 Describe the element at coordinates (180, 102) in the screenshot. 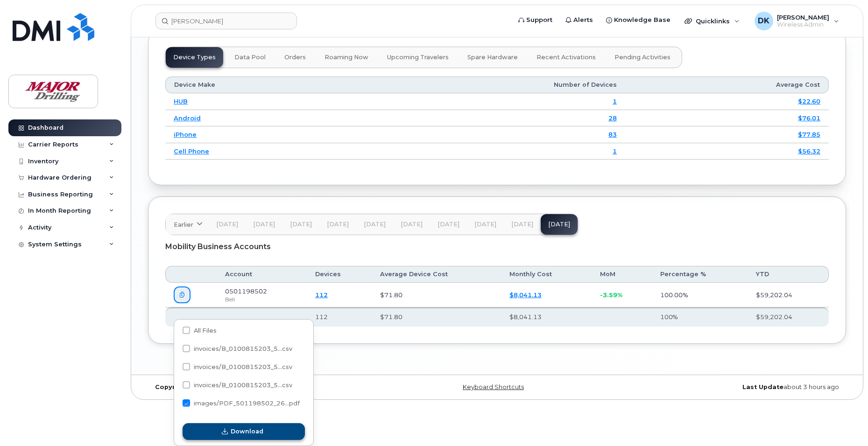

I see `a: HUB` at that location.